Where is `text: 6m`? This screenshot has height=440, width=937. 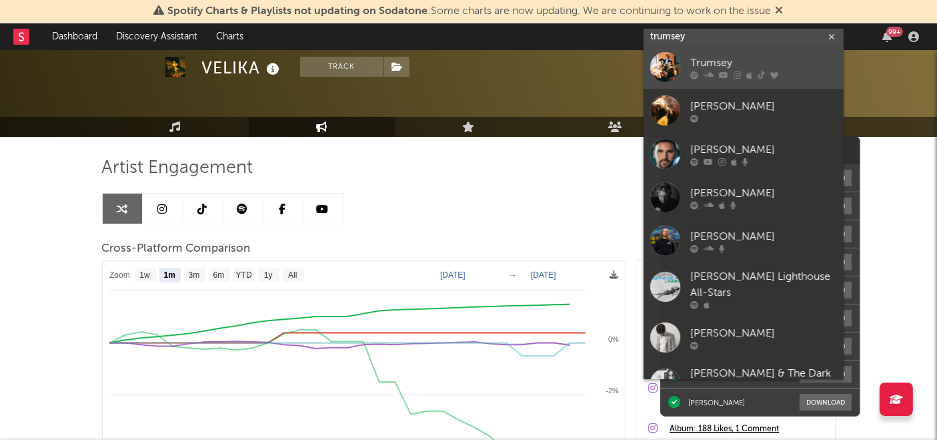 text: 6m is located at coordinates (218, 276).